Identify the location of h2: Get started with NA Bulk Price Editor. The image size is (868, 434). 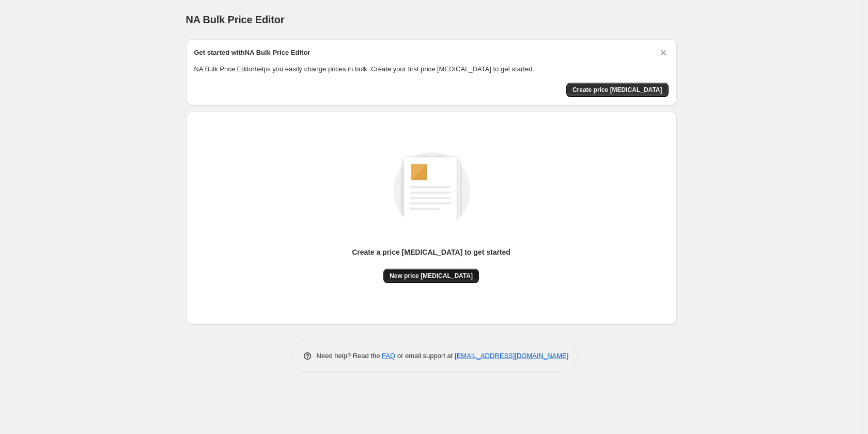
(252, 53).